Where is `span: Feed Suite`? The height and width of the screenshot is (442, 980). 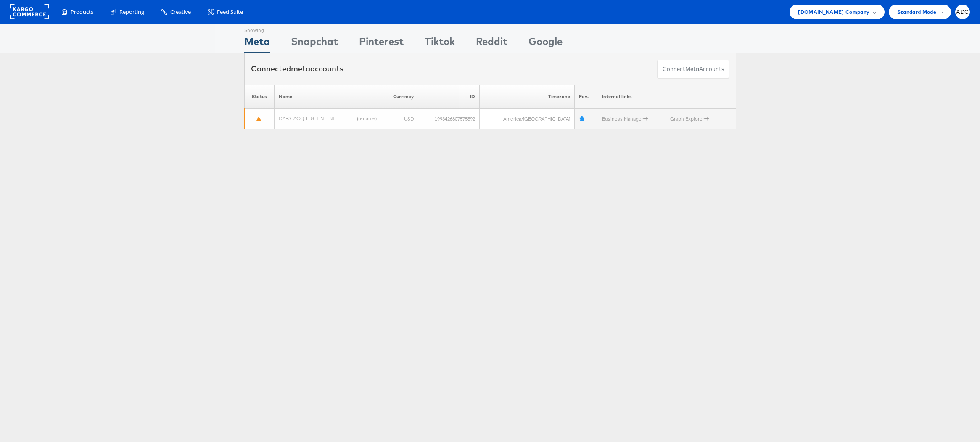
span: Feed Suite is located at coordinates (230, 12).